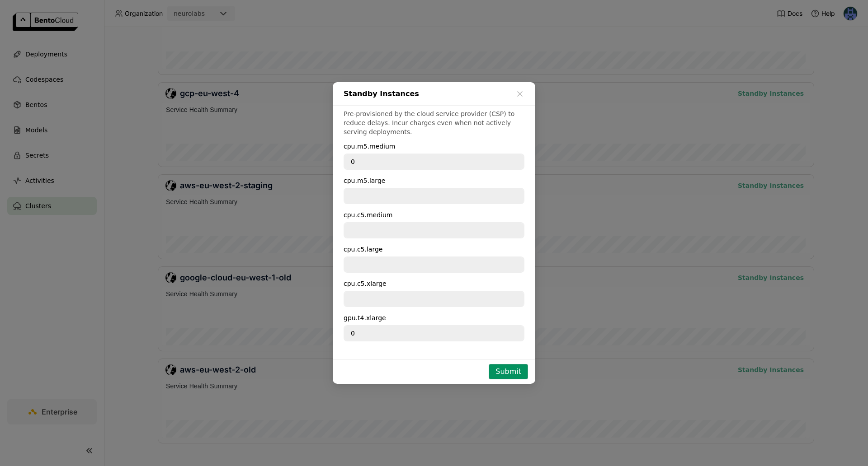 Image resolution: width=868 pixels, height=466 pixels. I want to click on div: cpu.c5.medium, so click(434, 215).